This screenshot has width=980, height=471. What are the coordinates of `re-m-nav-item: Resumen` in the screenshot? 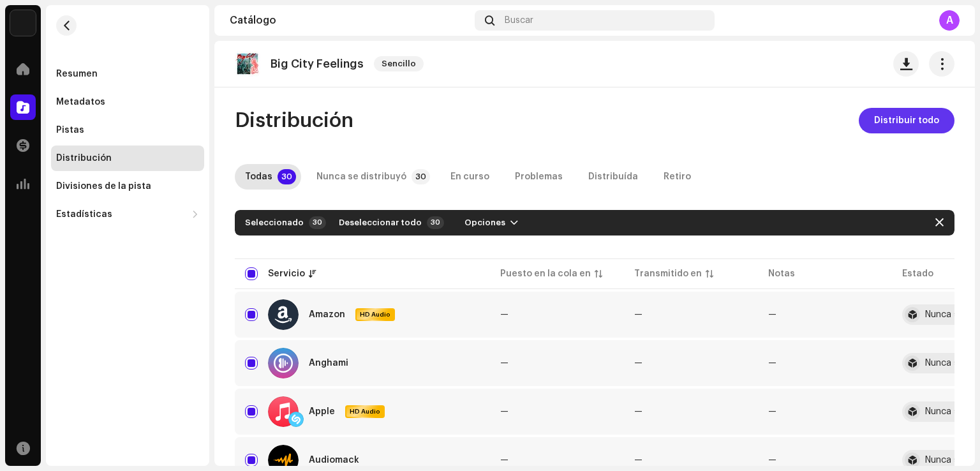 It's located at (128, 74).